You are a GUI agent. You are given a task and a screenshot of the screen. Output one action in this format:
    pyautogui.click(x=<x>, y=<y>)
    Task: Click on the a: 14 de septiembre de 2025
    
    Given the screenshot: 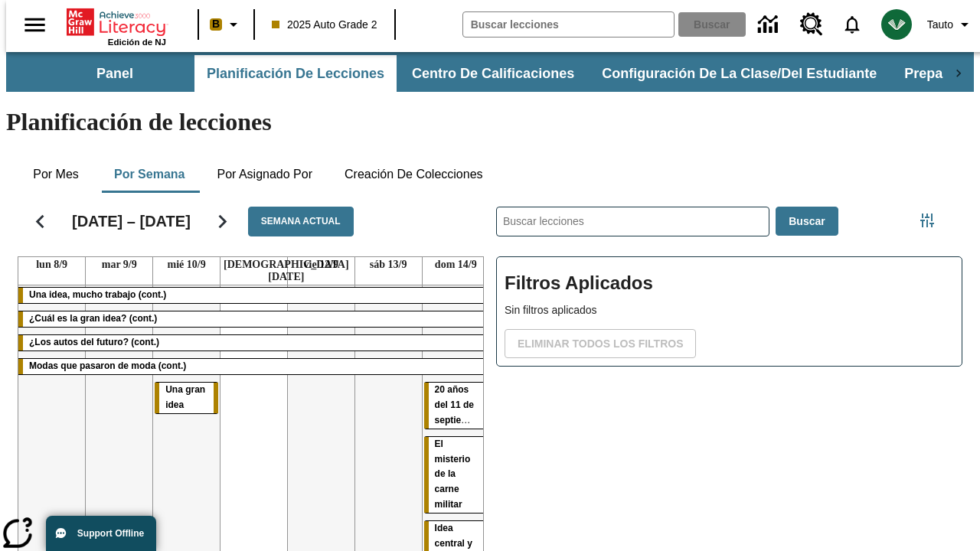 What is the action you would take?
    pyautogui.click(x=456, y=265)
    